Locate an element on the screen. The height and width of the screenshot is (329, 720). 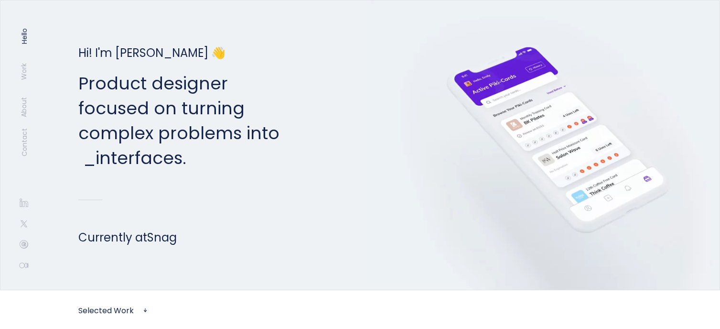
a: Contact is located at coordinates (24, 142).